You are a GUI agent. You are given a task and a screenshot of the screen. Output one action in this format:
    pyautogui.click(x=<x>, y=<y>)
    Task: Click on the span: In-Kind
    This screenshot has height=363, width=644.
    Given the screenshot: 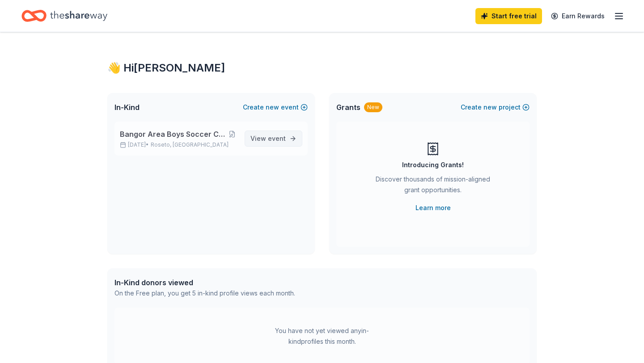 What is the action you would take?
    pyautogui.click(x=127, y=108)
    